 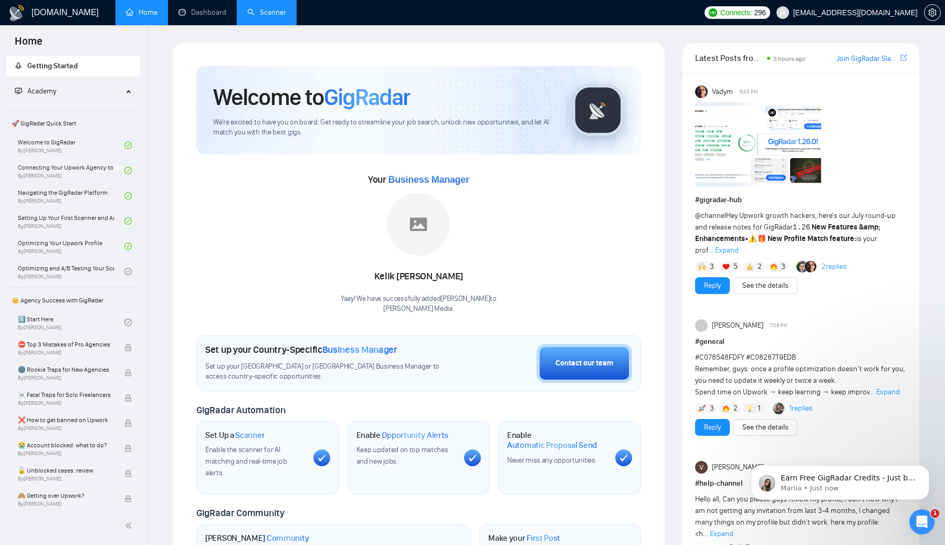 What do you see at coordinates (932, 13) in the screenshot?
I see `button: setting` at bounding box center [932, 13].